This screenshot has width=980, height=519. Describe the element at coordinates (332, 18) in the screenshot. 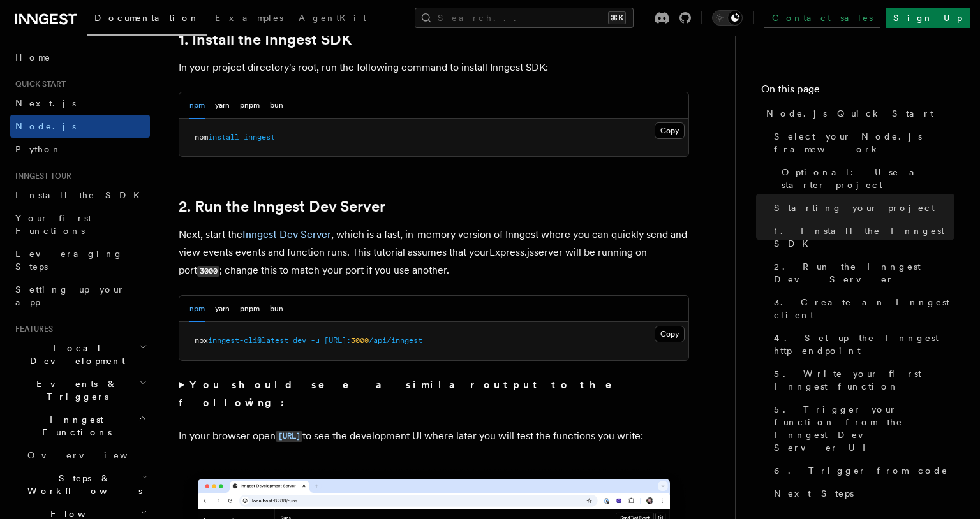

I see `span: AgentKit` at that location.